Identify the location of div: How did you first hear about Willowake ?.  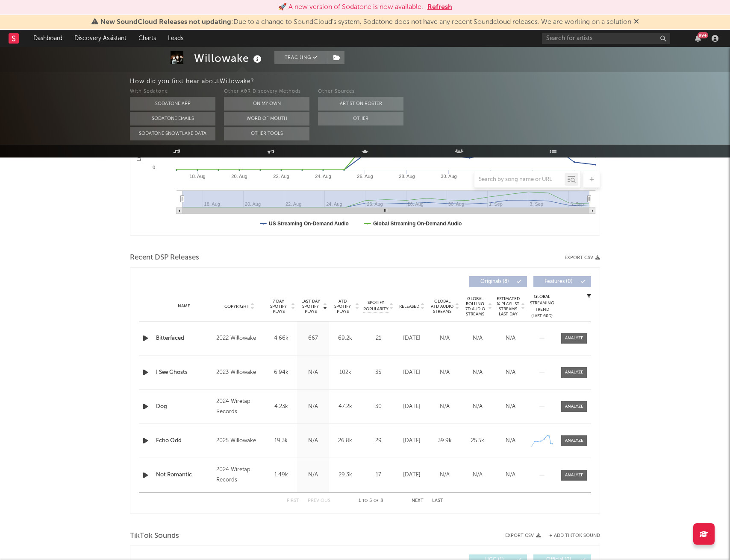
(430, 81).